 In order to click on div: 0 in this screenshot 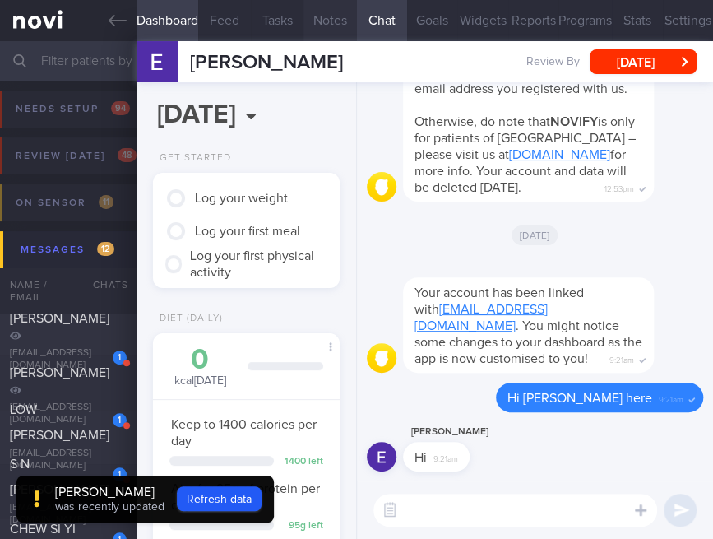, I will do `click(200, 360)`.